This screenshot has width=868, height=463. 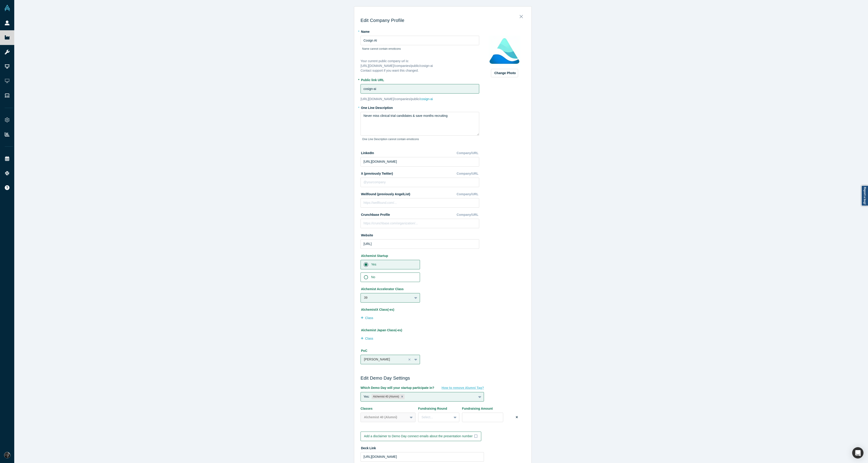 What do you see at coordinates (419, 107) in the screenshot?
I see `label: One Line Description` at bounding box center [419, 107].